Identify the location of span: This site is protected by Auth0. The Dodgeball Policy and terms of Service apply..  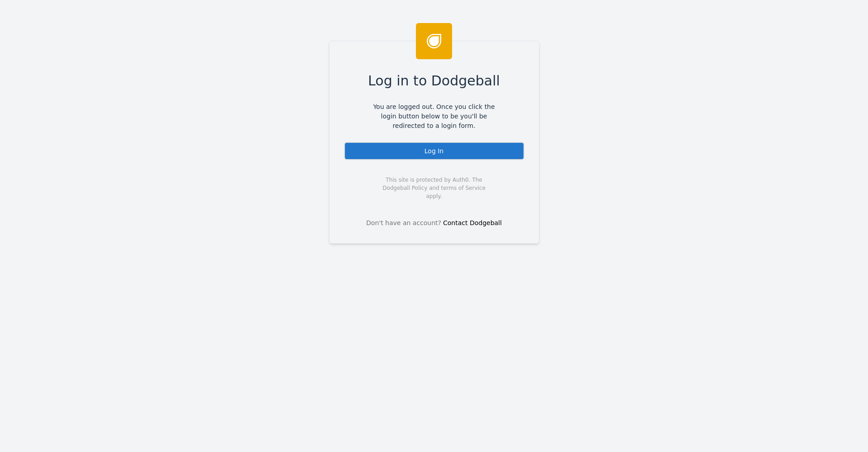
(434, 188).